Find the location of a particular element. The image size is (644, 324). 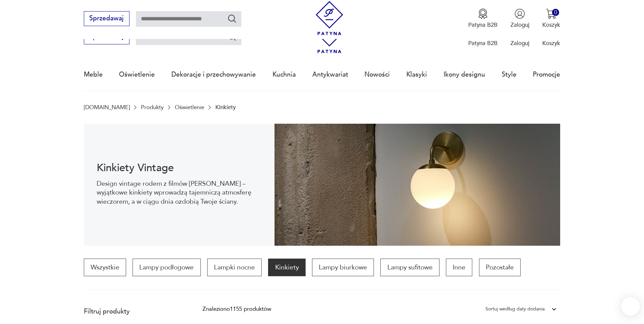

a: Inne is located at coordinates (459, 267).